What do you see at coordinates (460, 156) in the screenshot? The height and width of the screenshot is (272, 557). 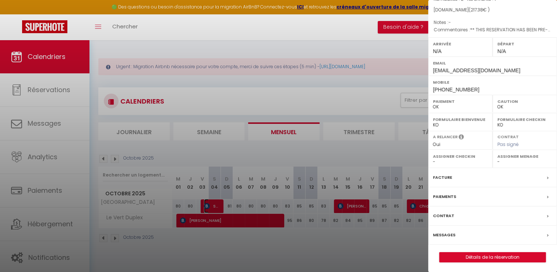 I see `label: Assigner Checkin` at bounding box center [460, 156].